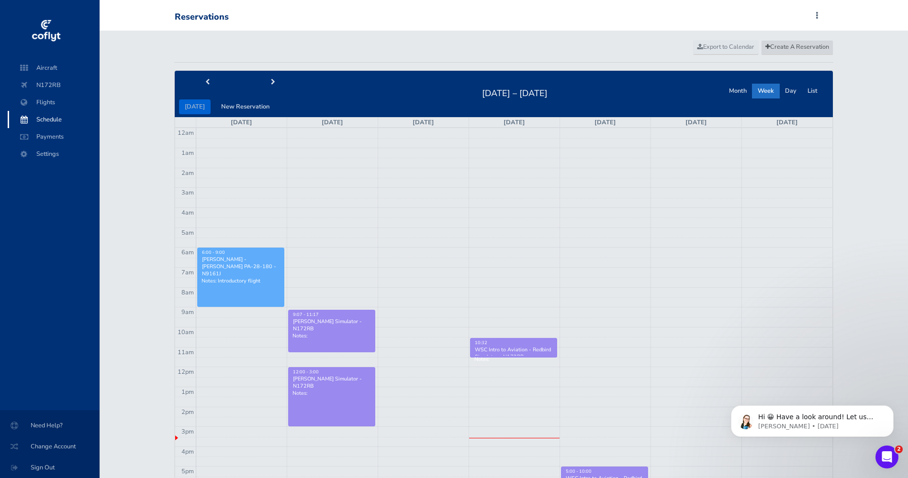 The width and height of the screenshot is (908, 478). Describe the element at coordinates (725, 47) in the screenshot. I see `span: Export to Calendar` at that location.